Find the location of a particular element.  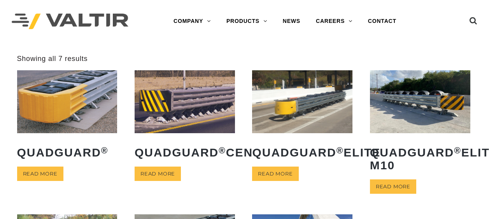

h2: QuadGuard Elite is located at coordinates (302, 152).